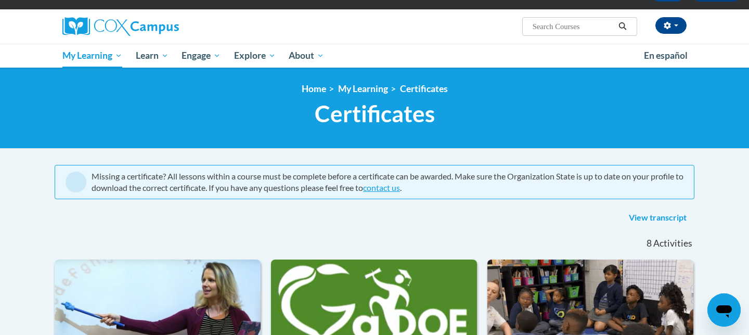 The width and height of the screenshot is (749, 335). Describe the element at coordinates (666, 55) in the screenshot. I see `span: En español` at that location.